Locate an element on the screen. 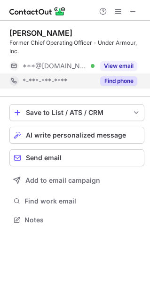 The height and width of the screenshot is (301, 150). span: Send email is located at coordinates (44, 158).